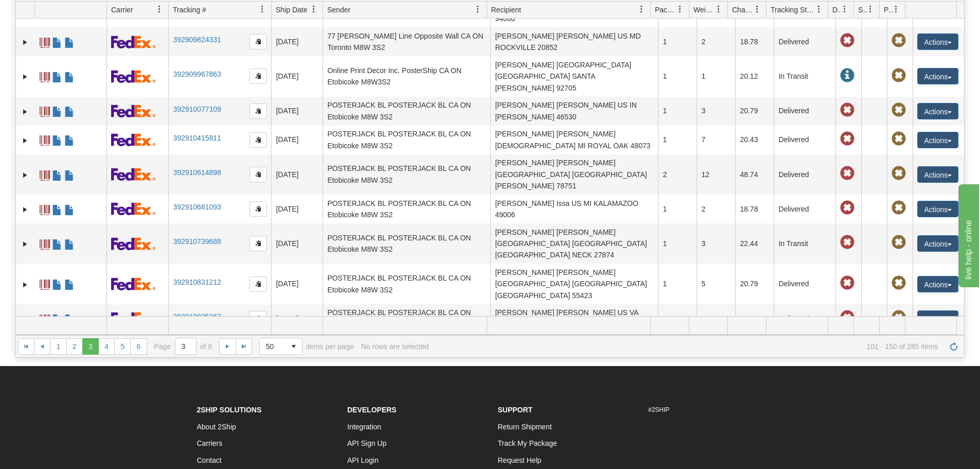 Image resolution: width=980 pixels, height=469 pixels. I want to click on a: Shipment Issues filter column settings, so click(871, 10).